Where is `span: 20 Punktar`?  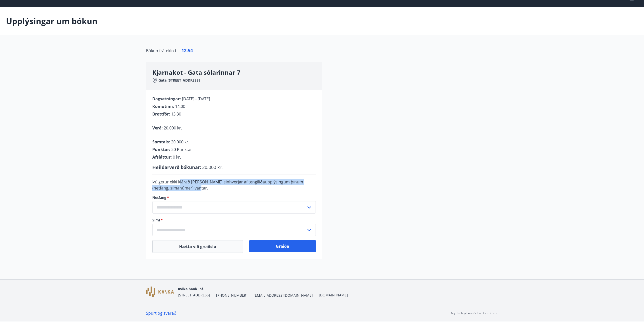
span: 20 Punktar is located at coordinates (182, 149).